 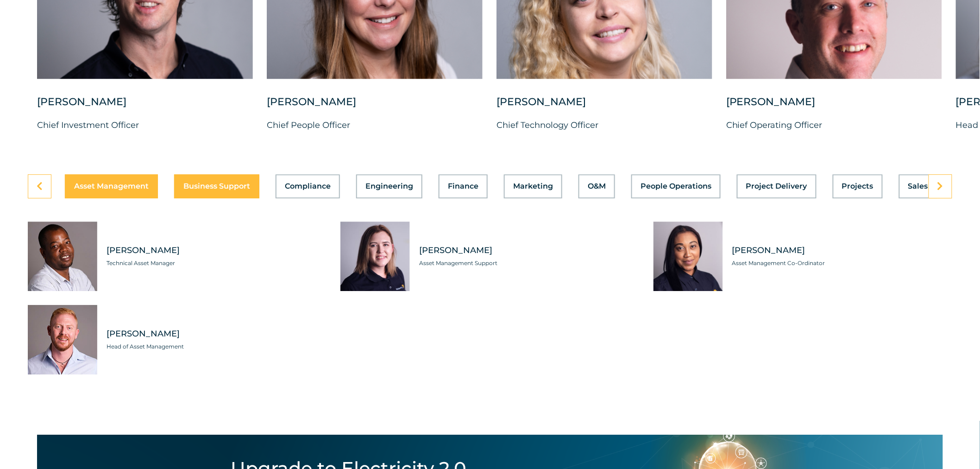 I want to click on span: Project Delivery, so click(x=776, y=186).